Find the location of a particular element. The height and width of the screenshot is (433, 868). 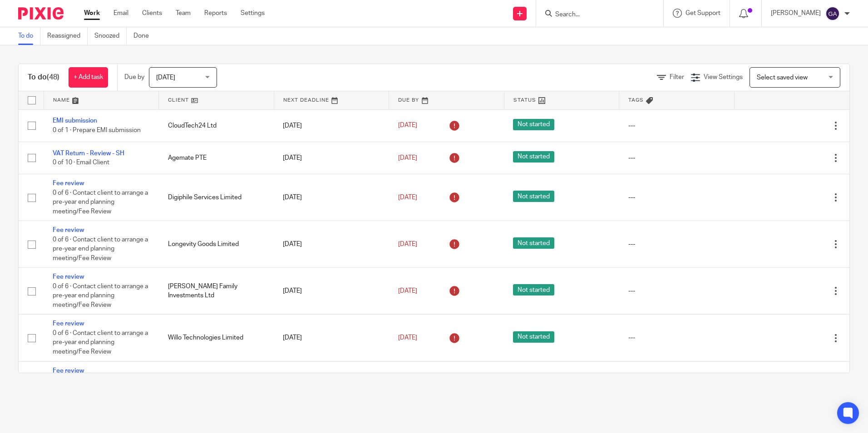

span: (48) is located at coordinates (53, 77).